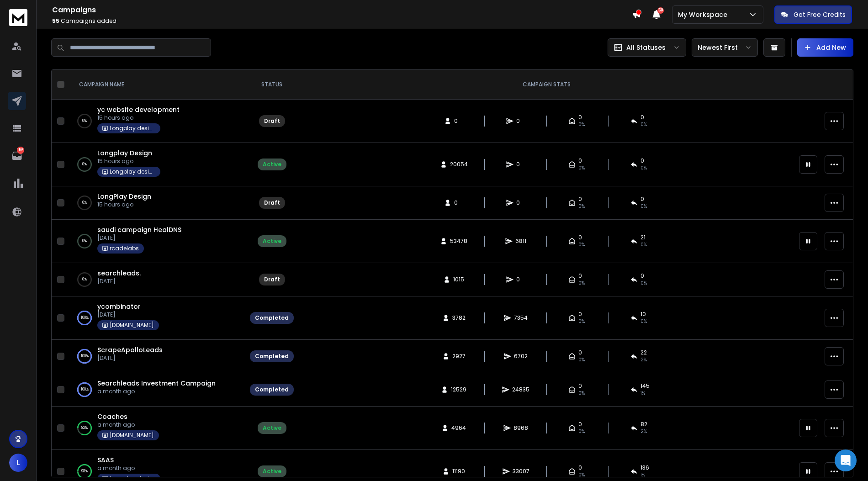 The width and height of the screenshot is (868, 481). What do you see at coordinates (547, 85) in the screenshot?
I see `th: CAMPAIGN STATS` at bounding box center [547, 85].